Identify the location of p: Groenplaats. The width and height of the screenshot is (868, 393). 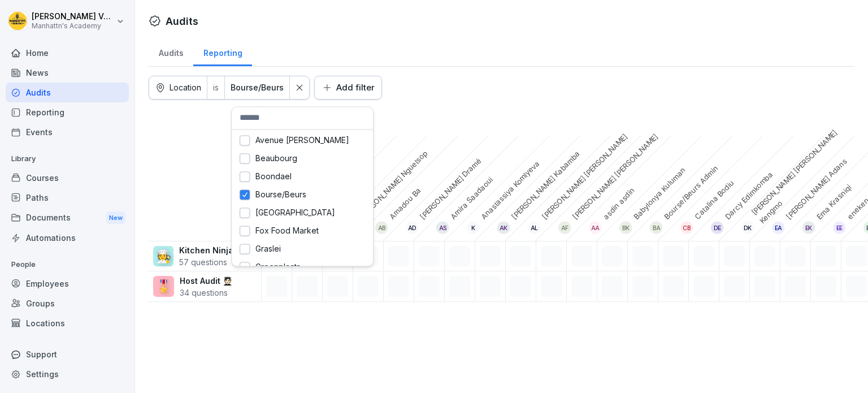
(278, 267).